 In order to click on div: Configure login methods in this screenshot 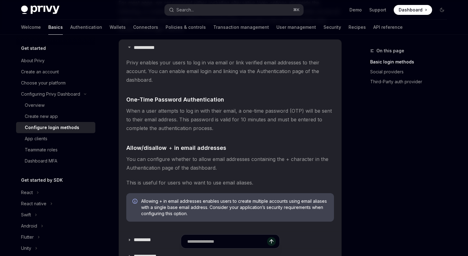, I will do `click(52, 127)`.